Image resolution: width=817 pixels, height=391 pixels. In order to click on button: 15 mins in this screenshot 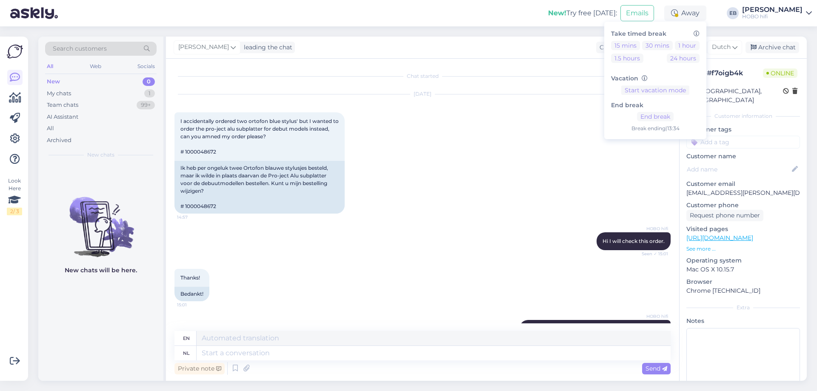, I will do `click(626, 46)`.